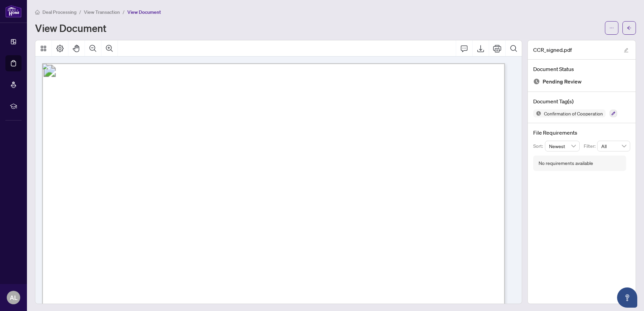 The width and height of the screenshot is (644, 311). I want to click on span: home, so click(37, 12).